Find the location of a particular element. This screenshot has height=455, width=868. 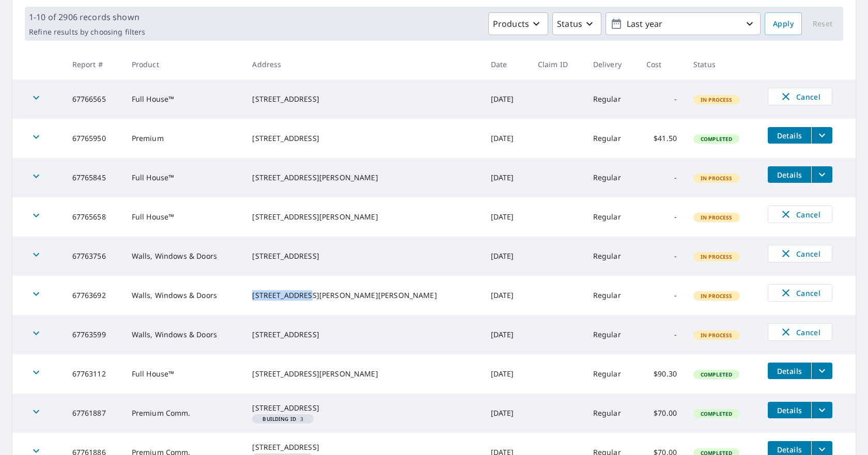

button: Products is located at coordinates (518, 24).